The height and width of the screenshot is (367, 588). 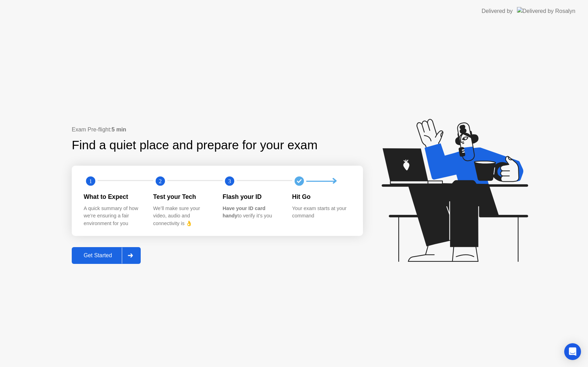 I want to click on div: to verify it’s you, so click(x=252, y=212).